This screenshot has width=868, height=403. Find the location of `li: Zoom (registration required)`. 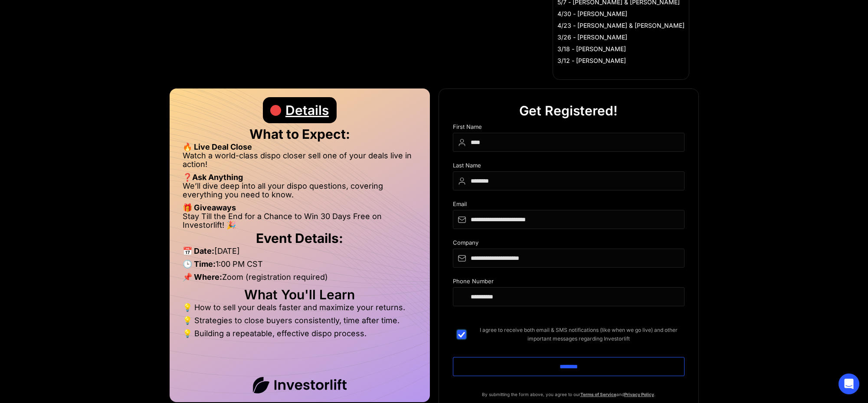

li: Zoom (registration required) is located at coordinates (300, 280).